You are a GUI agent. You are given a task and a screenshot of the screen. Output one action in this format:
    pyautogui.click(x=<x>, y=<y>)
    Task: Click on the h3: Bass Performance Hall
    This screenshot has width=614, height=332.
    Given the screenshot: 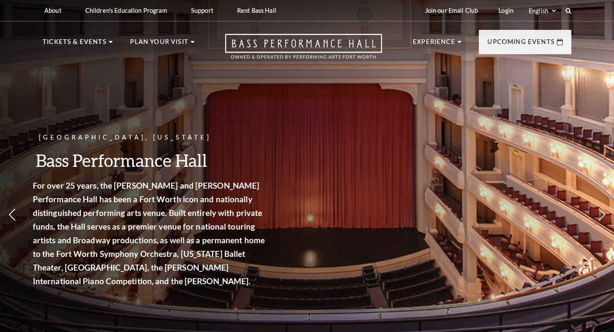 What is the action you would take?
    pyautogui.click(x=157, y=160)
    